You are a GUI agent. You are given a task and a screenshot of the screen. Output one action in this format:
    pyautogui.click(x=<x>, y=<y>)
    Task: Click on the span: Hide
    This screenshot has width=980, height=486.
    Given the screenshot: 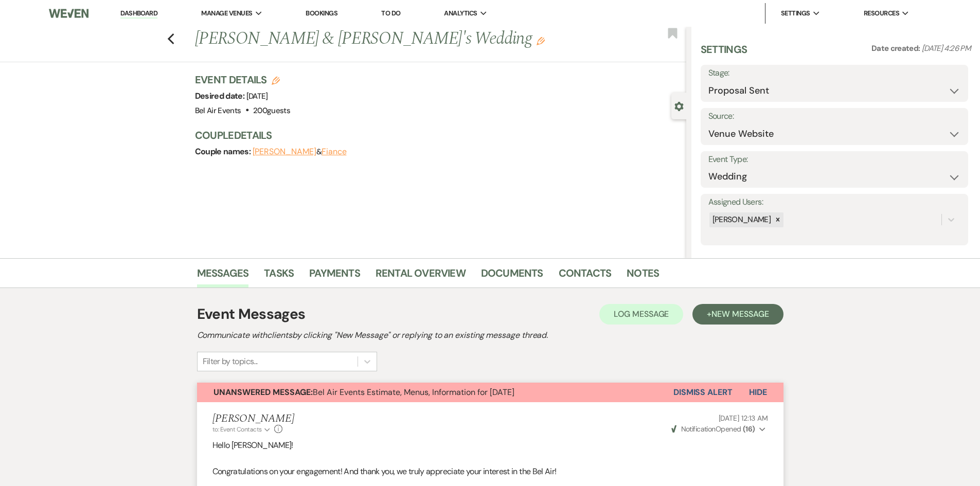 What is the action you would take?
    pyautogui.click(x=758, y=391)
    